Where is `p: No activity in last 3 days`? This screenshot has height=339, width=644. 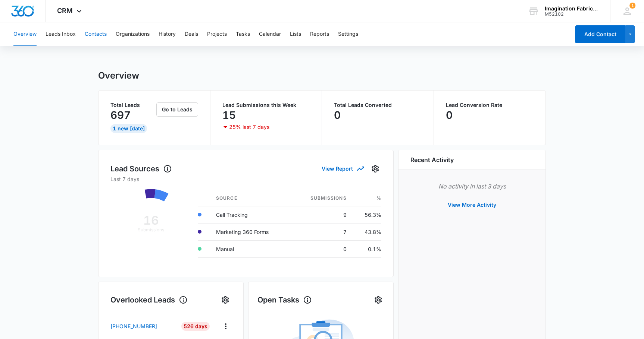
p: No activity in last 3 days is located at coordinates (472, 187).